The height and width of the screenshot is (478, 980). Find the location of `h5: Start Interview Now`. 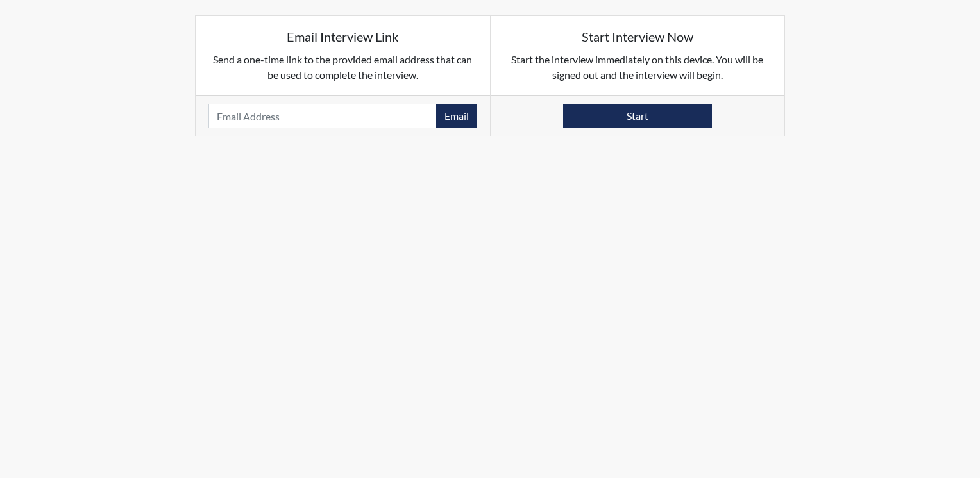

h5: Start Interview Now is located at coordinates (638, 37).